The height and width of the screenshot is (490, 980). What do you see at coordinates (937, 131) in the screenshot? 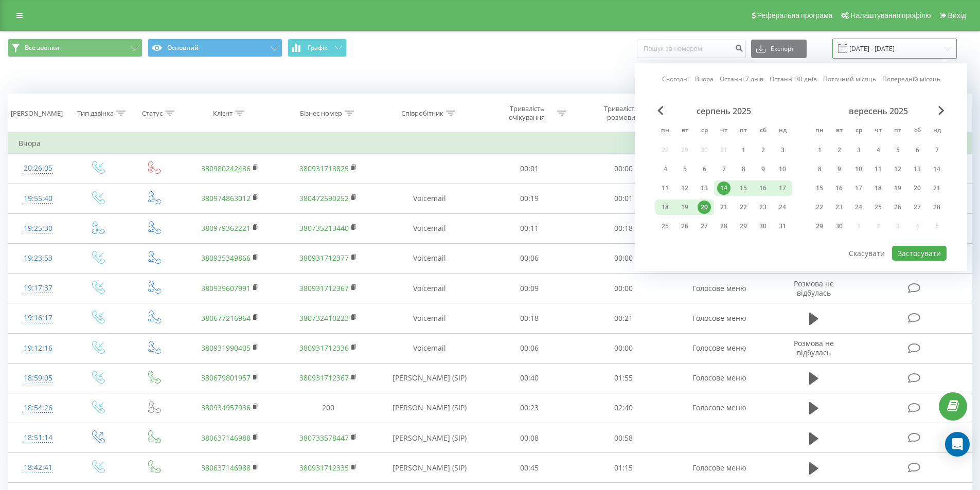
I see `abbr: неділя` at bounding box center [937, 131].